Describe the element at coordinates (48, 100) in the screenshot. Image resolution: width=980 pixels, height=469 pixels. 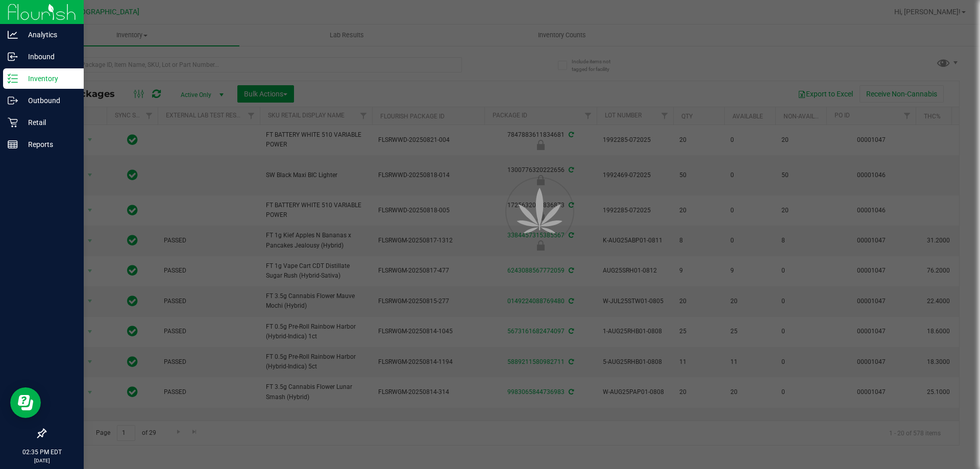
I see `p: Outbound` at that location.